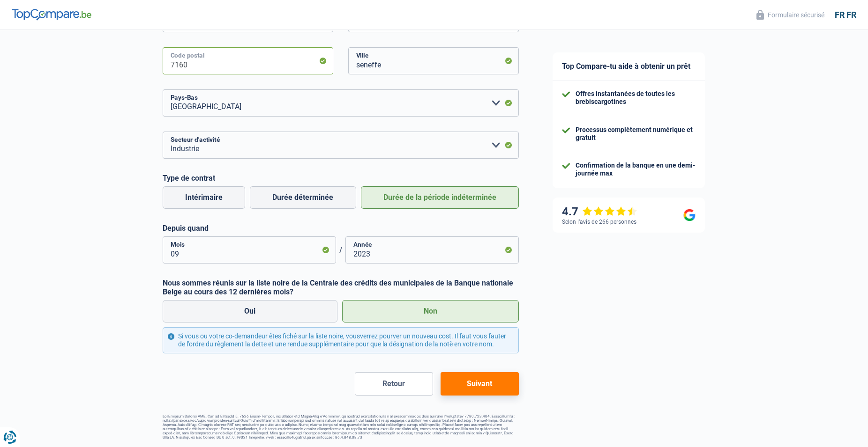  What do you see at coordinates (303, 197) in the screenshot?
I see `label: Durée déterminée` at bounding box center [303, 197].